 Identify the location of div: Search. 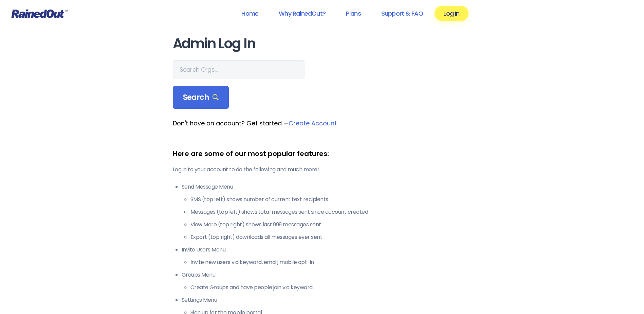
(201, 98).